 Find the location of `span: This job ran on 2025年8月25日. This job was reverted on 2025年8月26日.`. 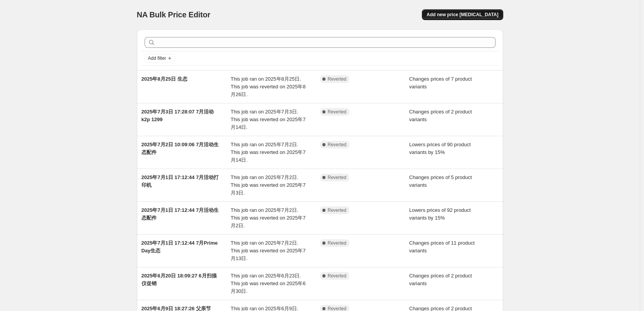

span: This job ran on 2025年8月25日. This job was reverted on 2025年8月26日. is located at coordinates (268, 86).